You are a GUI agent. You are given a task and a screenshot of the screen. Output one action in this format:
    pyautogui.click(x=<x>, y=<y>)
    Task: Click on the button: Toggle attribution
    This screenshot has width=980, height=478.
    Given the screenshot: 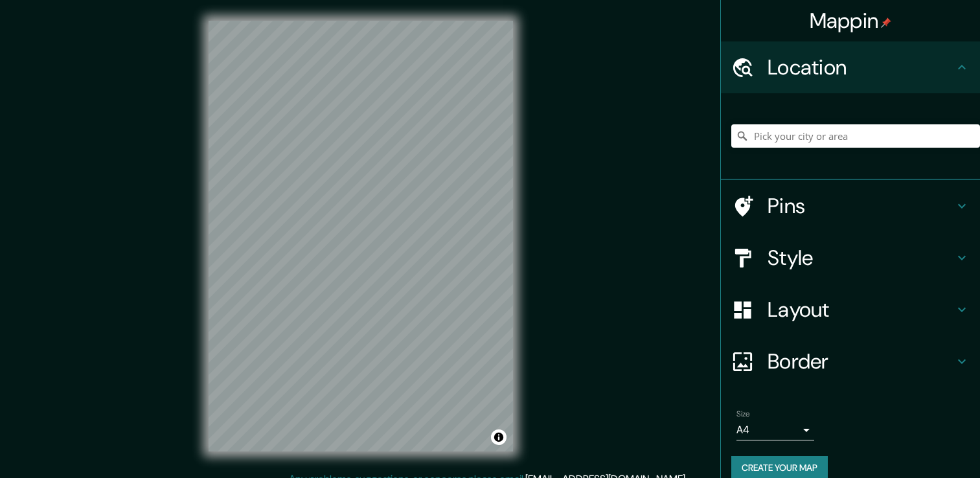 What is the action you would take?
    pyautogui.click(x=499, y=437)
    